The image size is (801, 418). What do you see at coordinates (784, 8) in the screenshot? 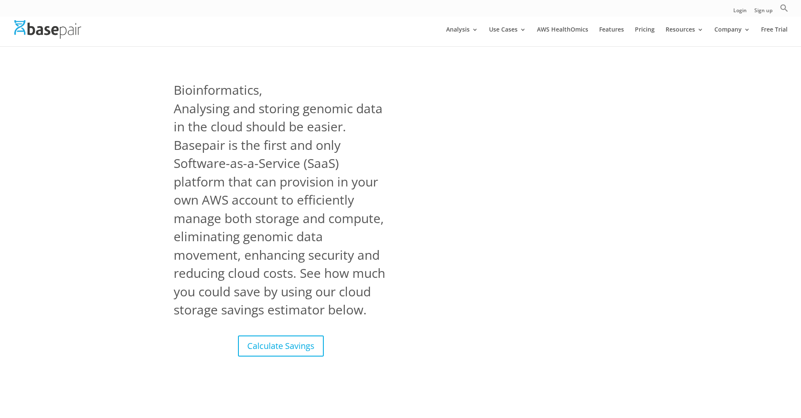
I see `svg: Search` at bounding box center [784, 8].